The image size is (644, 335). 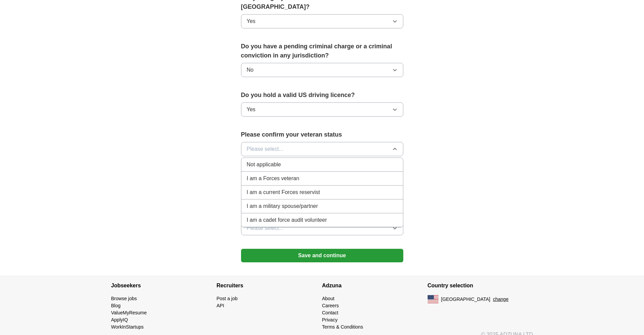 What do you see at coordinates (481, 286) in the screenshot?
I see `h4: Country selection` at bounding box center [481, 286].